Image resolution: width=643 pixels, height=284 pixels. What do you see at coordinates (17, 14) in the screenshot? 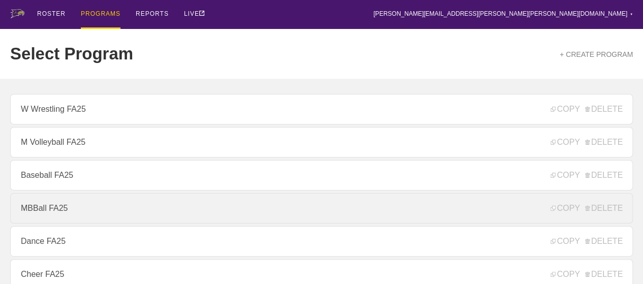
I see `img: logo` at bounding box center [17, 14].